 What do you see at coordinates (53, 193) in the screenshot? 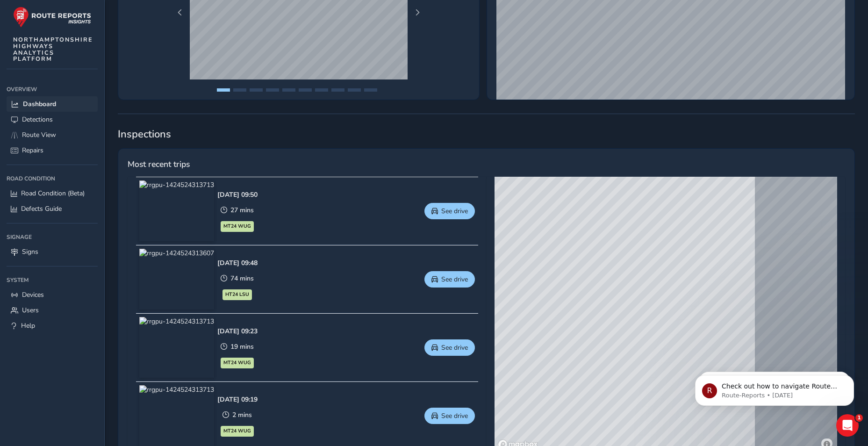
I see `span: Road Condition (Beta)` at bounding box center [53, 193].